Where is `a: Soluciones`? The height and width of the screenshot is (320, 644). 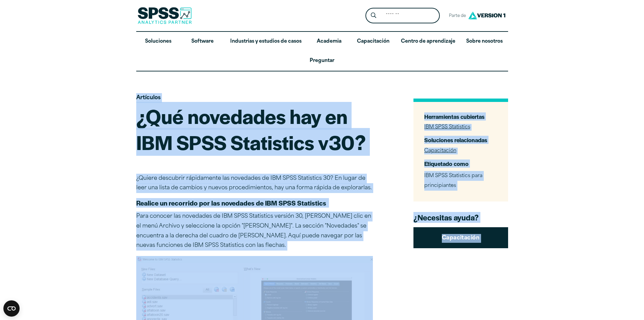
a: Soluciones is located at coordinates (158, 41).